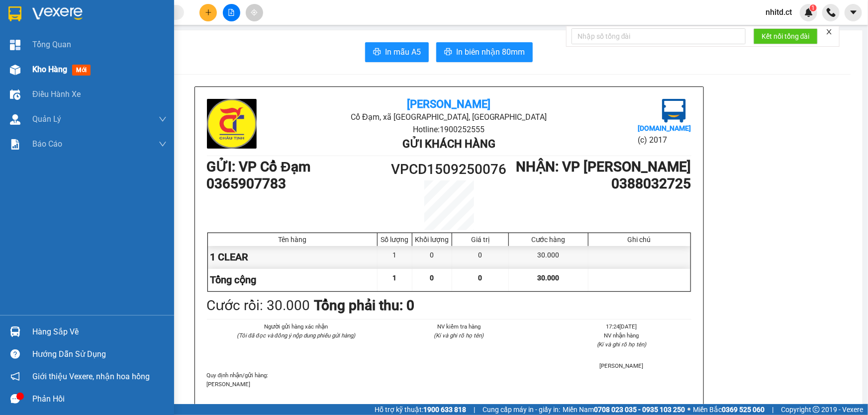  I want to click on div: Cước rồi : 30.000, so click(259, 306).